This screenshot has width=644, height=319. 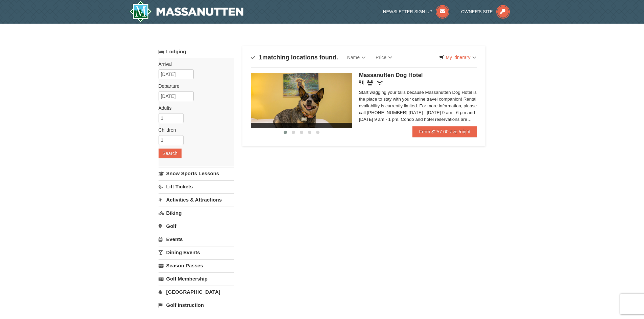 What do you see at coordinates (196, 186) in the screenshot?
I see `a: Lift Tickets` at bounding box center [196, 186].